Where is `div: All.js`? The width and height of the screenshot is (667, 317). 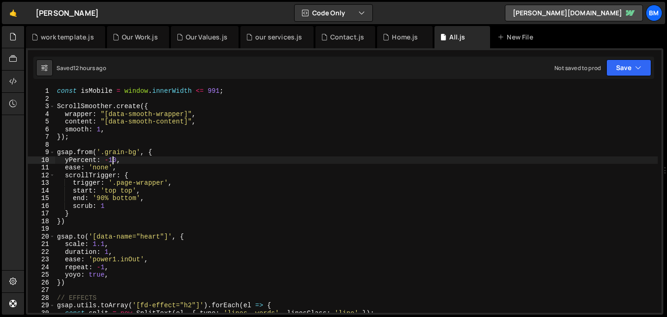 div: All.js is located at coordinates (457, 37).